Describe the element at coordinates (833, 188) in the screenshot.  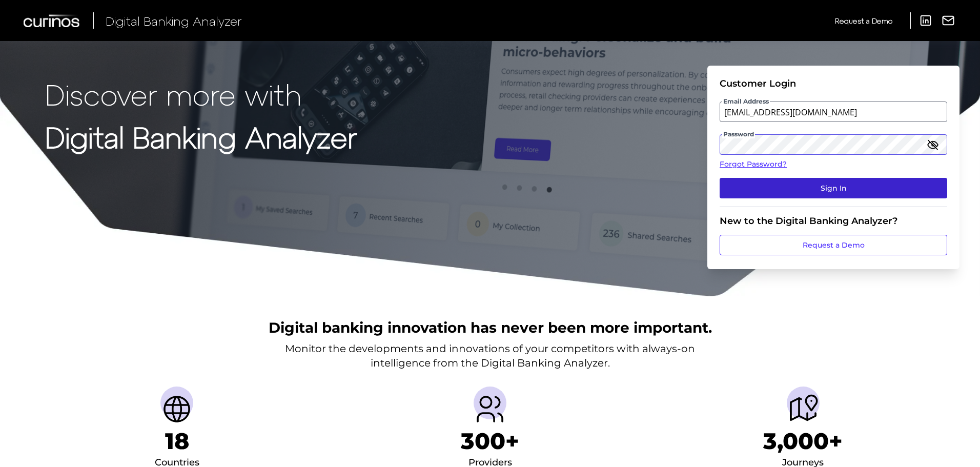
I see `button: Sign In` at that location.